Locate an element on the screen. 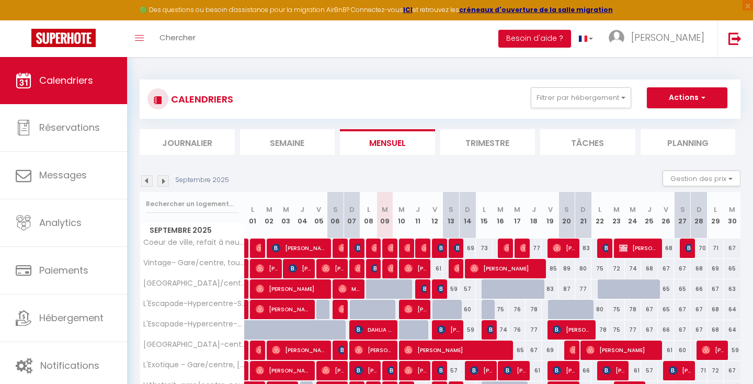 This screenshot has width=753, height=384. th: 04 is located at coordinates (302, 215).